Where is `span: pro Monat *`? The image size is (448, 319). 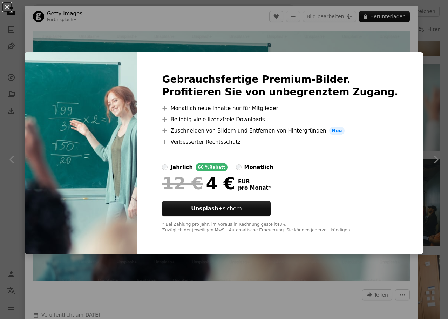
span: pro Monat * is located at coordinates (254, 188).